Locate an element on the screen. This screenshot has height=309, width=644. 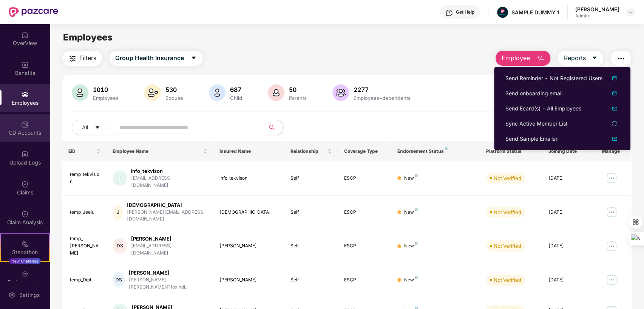
th: Relationship is located at coordinates (311, 151).